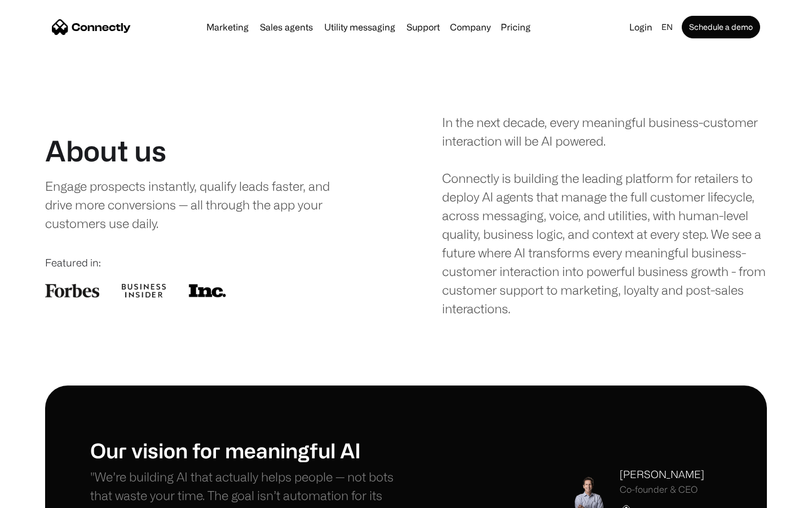  What do you see at coordinates (667, 27) in the screenshot?
I see `div: en` at bounding box center [667, 27].